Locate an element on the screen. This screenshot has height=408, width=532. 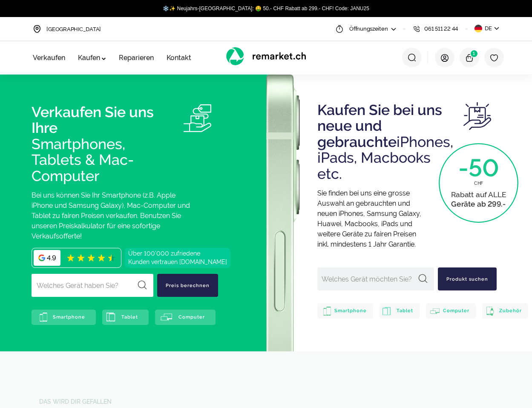
a: Reparieren is located at coordinates (136, 58).